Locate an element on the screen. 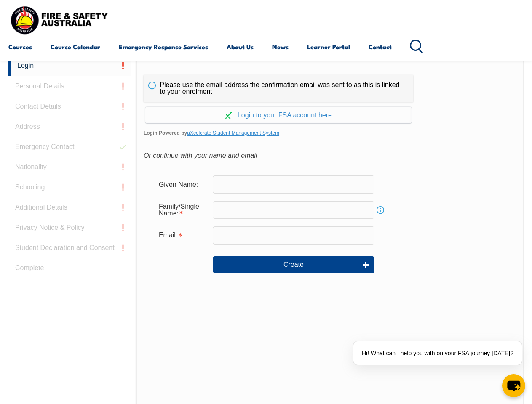  a: About Us is located at coordinates (240, 47).